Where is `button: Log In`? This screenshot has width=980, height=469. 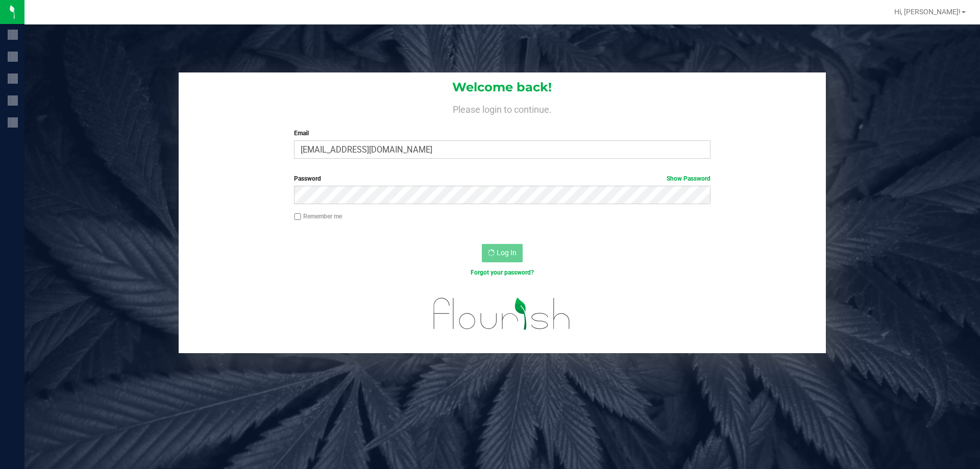
button: Log In is located at coordinates (502, 253).